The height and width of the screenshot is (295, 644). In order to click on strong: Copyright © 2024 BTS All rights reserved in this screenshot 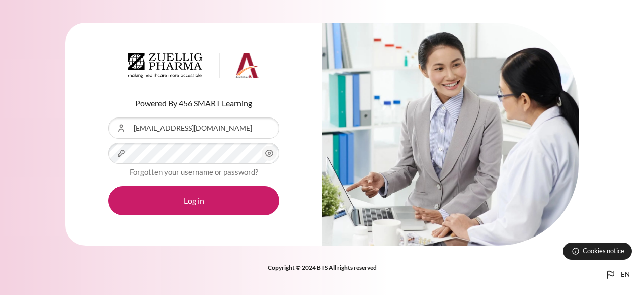, I will do `click(322, 267)`.